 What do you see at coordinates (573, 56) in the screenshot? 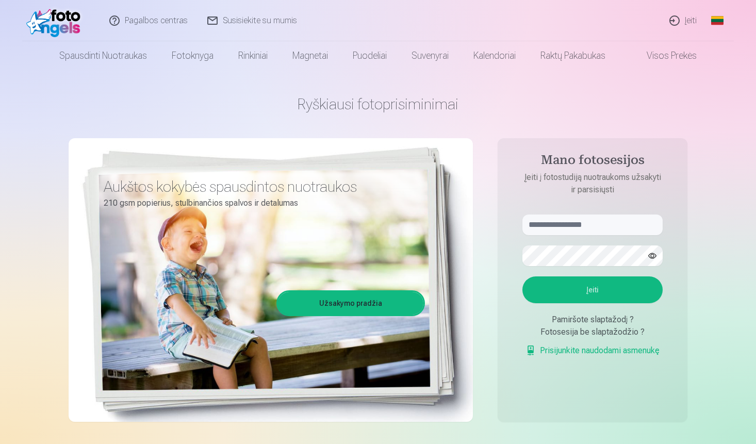
I see `a: Raktų pakabukas` at bounding box center [573, 56].